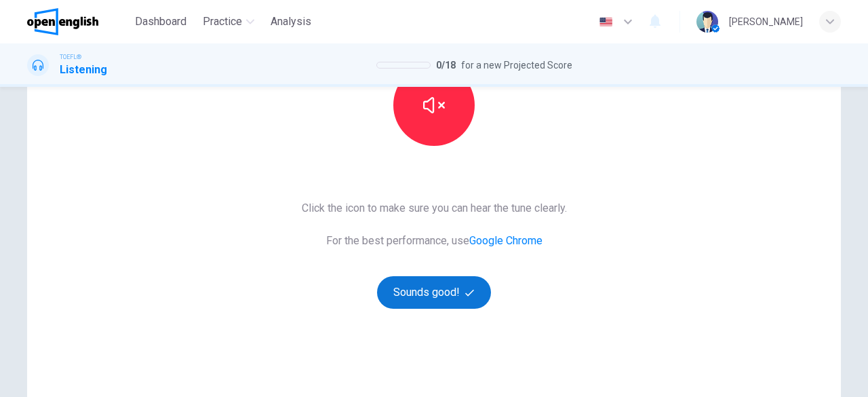 The image size is (868, 397). What do you see at coordinates (517, 65) in the screenshot?
I see `span: for a new Projected Score` at bounding box center [517, 65].